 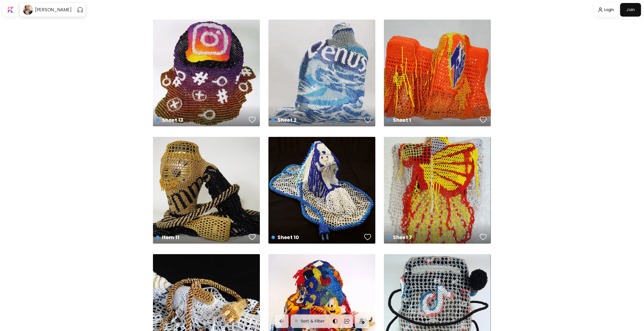 What do you see at coordinates (322, 190) in the screenshot?
I see `a: Sheet 10favoriteshttps://cdn.kaleido.art/CDN/Artwork/124383/Primary/medium.webp?updated=557474` at bounding box center [322, 190].